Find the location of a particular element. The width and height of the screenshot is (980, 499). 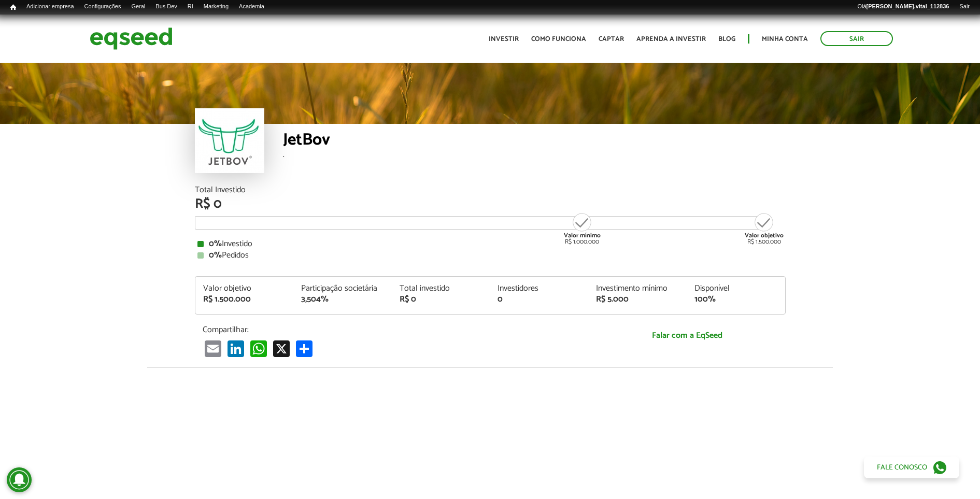

a: Configurações is located at coordinates (103, 7).